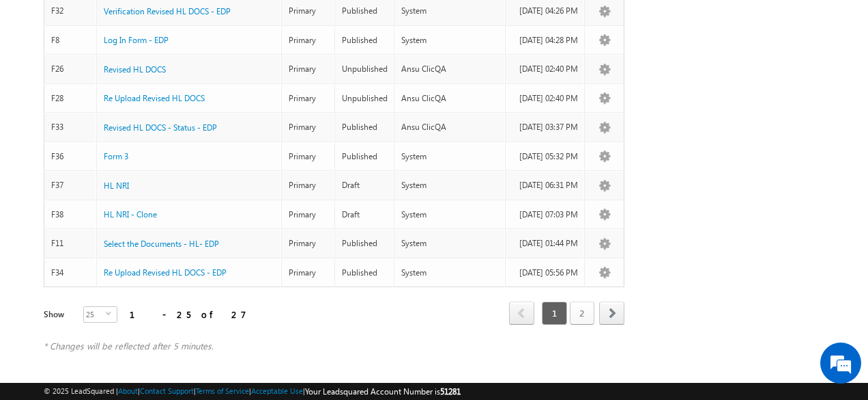  Describe the element at coordinates (166, 272) in the screenshot. I see `span: Re Upload Revised HL DOCS - EDP` at that location.